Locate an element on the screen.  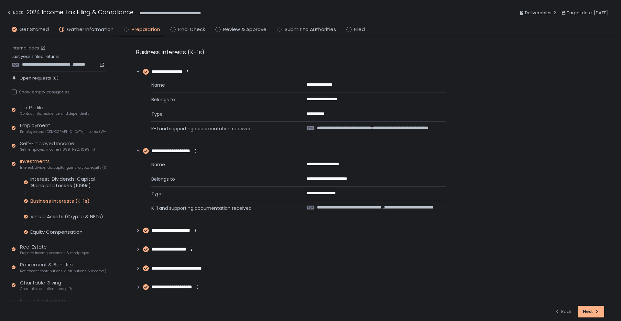
div: Investments is located at coordinates (63, 164).